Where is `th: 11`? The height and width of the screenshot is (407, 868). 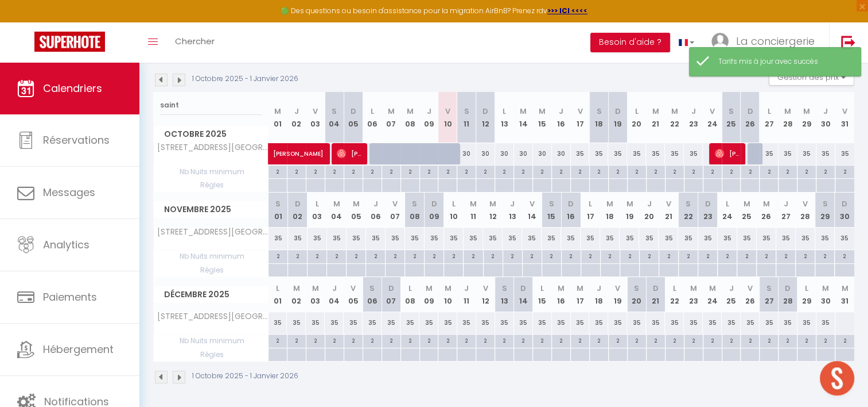
th: 11 is located at coordinates (466, 117).